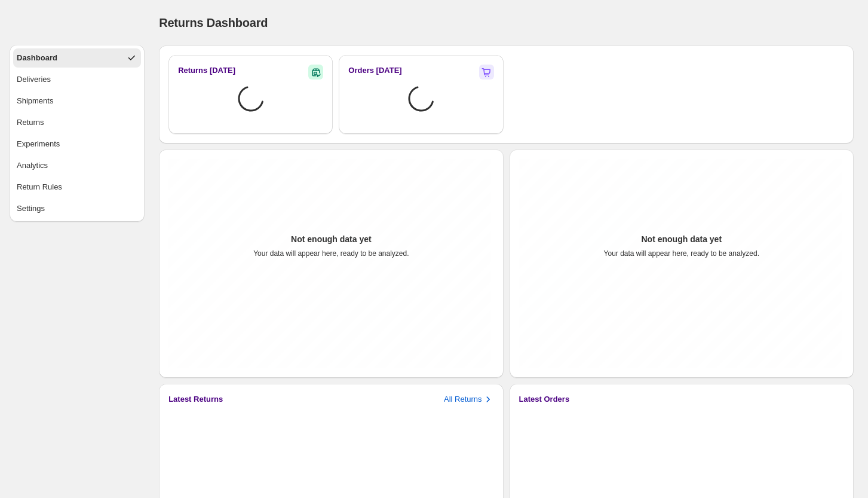  Describe the element at coordinates (33, 80) in the screenshot. I see `div: Deliveries` at that location.